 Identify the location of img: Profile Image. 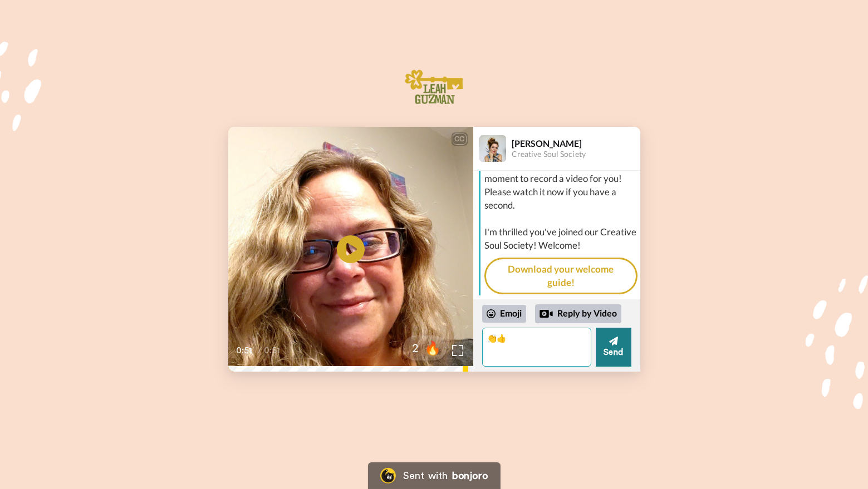
(492, 149).